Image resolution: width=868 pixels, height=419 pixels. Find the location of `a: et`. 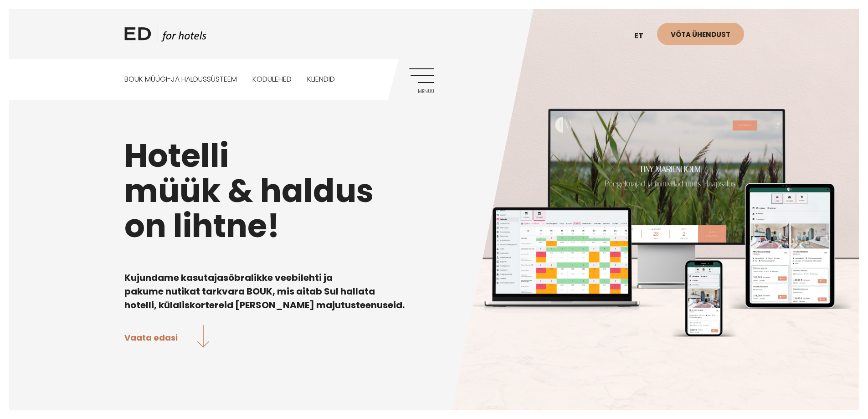

a: et is located at coordinates (644, 36).